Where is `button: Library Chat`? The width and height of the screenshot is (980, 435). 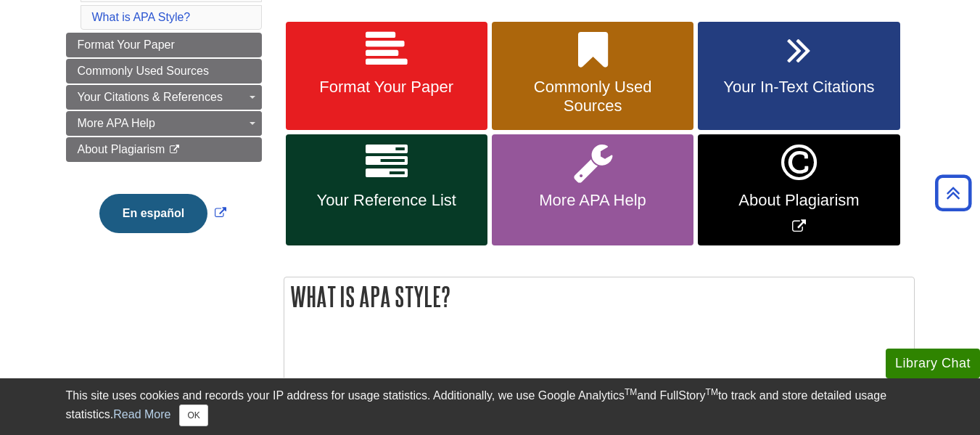 button: Library Chat is located at coordinates (933, 363).